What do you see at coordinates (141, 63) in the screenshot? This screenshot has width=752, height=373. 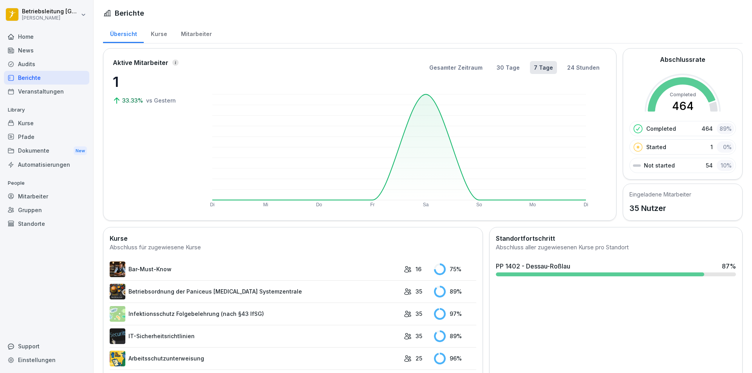 I see `p: Aktive Mitarbeiter` at bounding box center [141, 63].